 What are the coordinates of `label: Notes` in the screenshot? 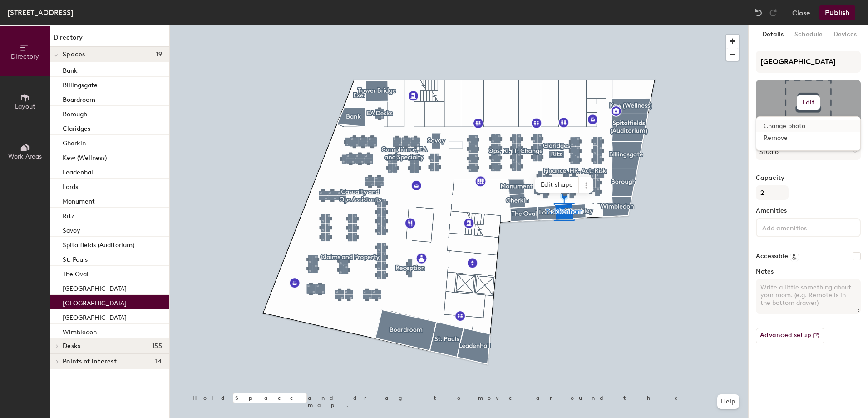 It's located at (809, 271).